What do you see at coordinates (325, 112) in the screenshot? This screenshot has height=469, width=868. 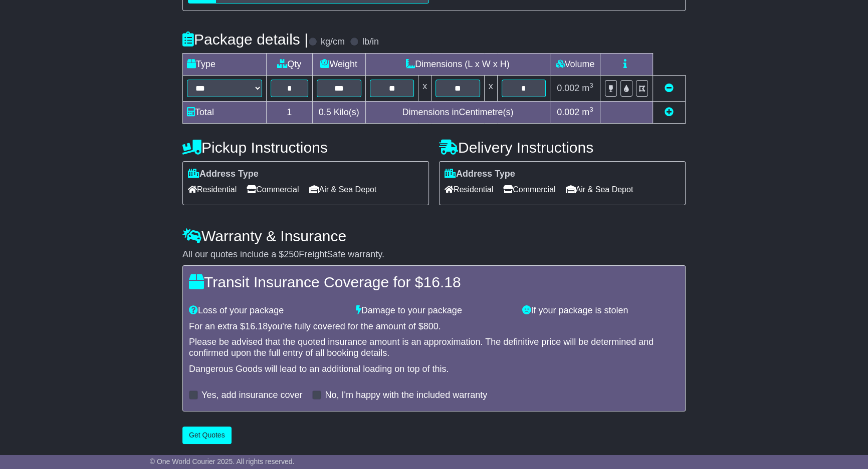 I see `span: 0.5` at bounding box center [325, 112].